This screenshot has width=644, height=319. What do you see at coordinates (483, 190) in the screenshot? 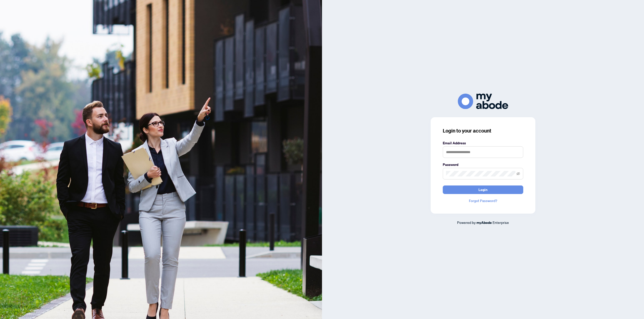
I see `button: Login` at bounding box center [483, 190].